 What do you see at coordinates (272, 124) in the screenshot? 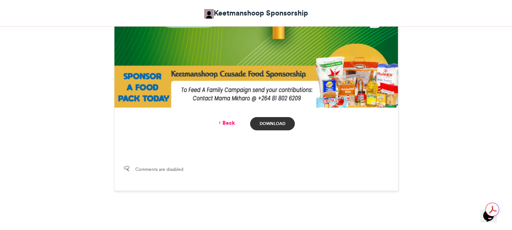
I see `a: Download` at bounding box center [272, 124].